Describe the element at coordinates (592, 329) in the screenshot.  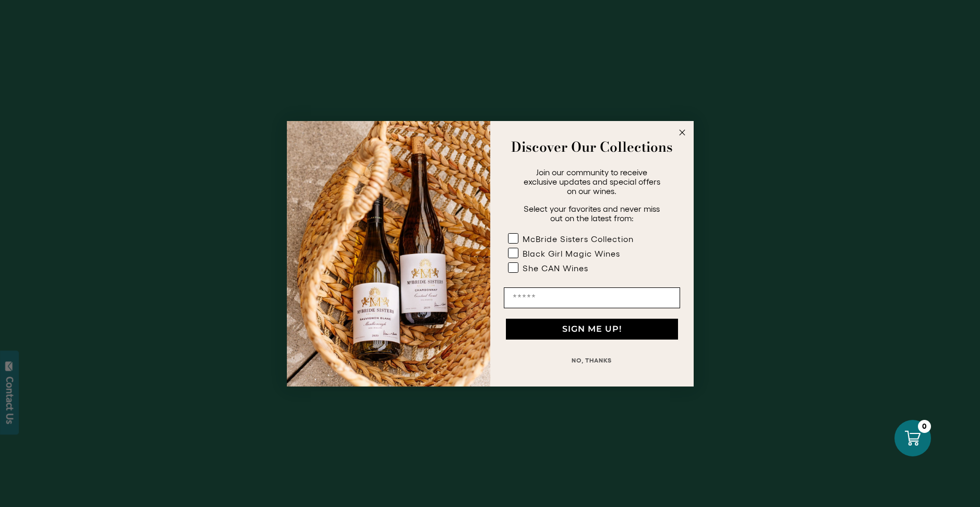
I see `button: SIGN ME UP!` at that location.